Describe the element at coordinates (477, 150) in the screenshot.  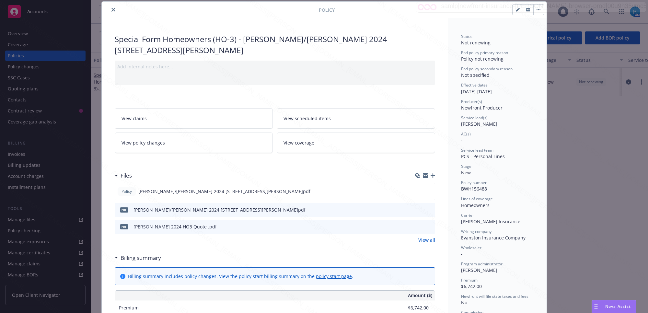
I see `span: Service lead team` at that location.